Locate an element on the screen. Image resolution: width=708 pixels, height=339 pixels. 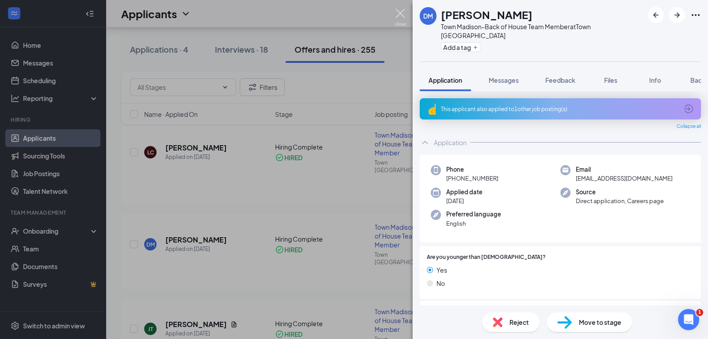
svg: Ellipses is located at coordinates (695, 15).